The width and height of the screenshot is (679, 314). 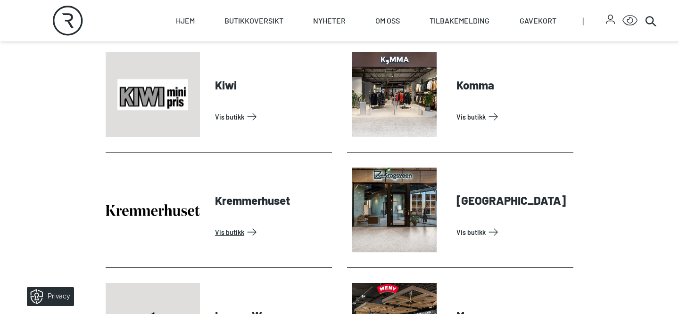 What do you see at coordinates (630, 21) in the screenshot?
I see `button: Open Accessibility Menu` at bounding box center [630, 21].